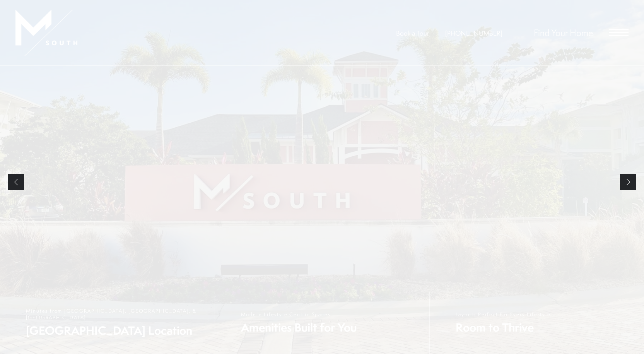 This screenshot has height=354, width=644. I want to click on span: Book a Tour, so click(412, 33).